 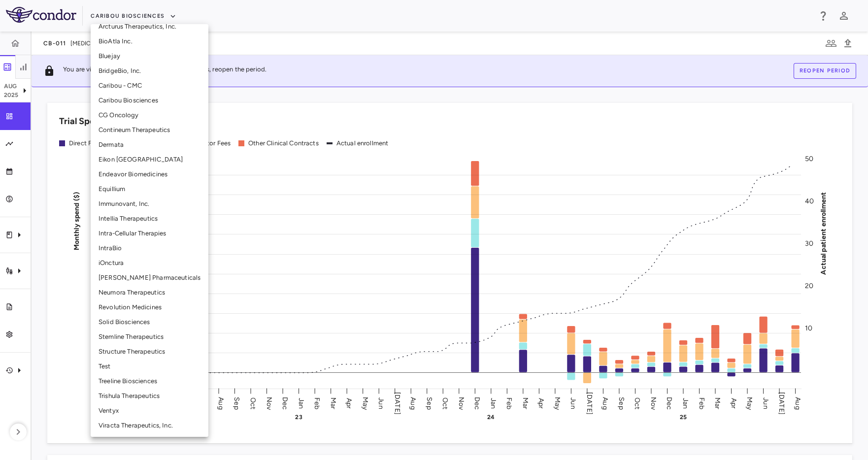 I want to click on li: Solid Biosciences, so click(x=149, y=322).